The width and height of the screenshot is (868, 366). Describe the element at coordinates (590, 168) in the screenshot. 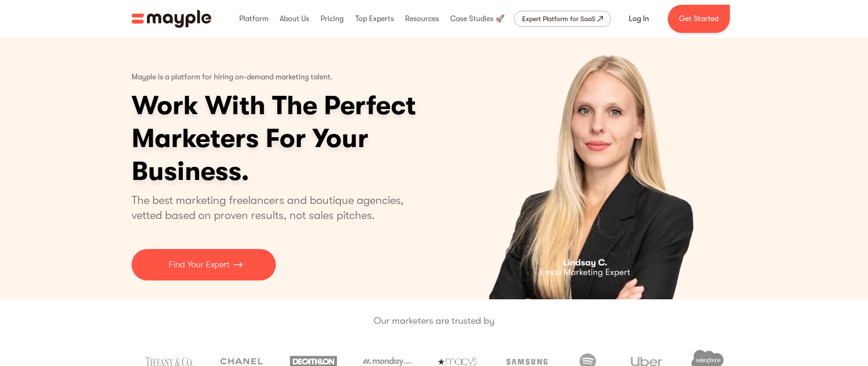

I see `div: 1 of 5` at that location.